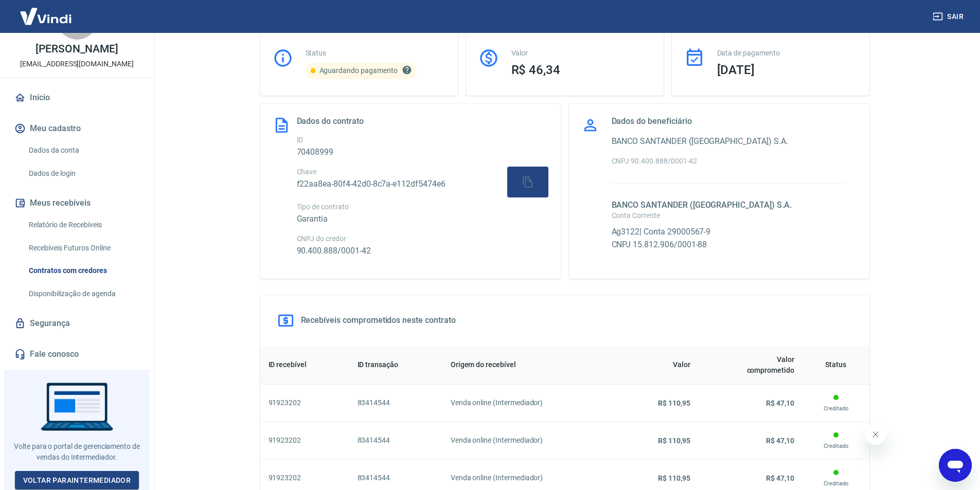  What do you see at coordinates (836, 365) in the screenshot?
I see `th: Status` at bounding box center [836, 365].